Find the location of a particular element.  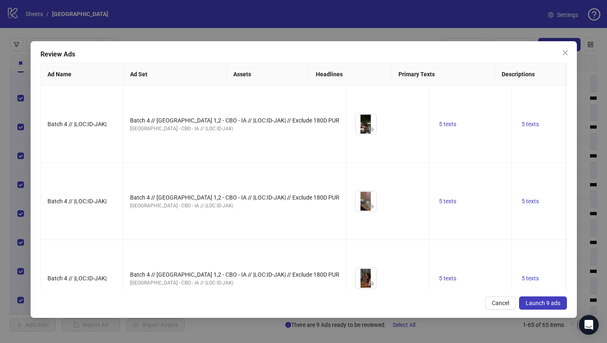

button: Cancel is located at coordinates (500, 303).